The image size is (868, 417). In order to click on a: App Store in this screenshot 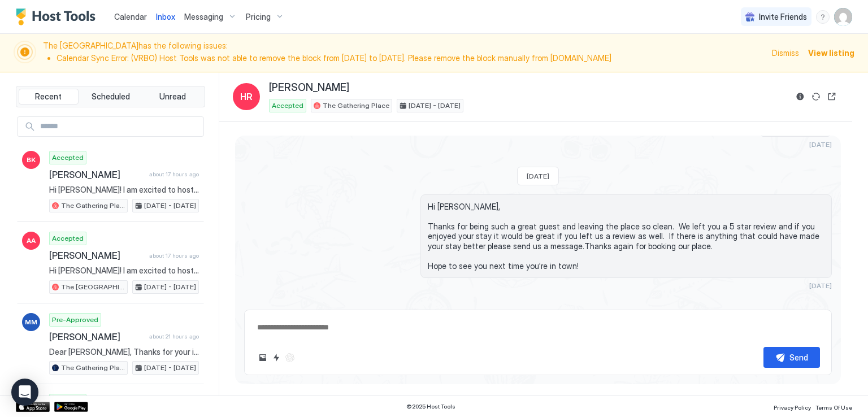, I will do `click(33, 407)`.